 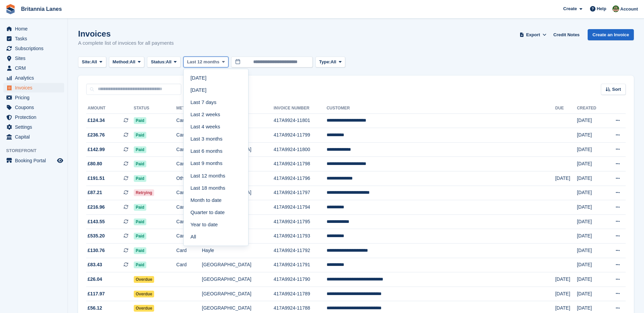 I want to click on a: Last 2 weeks, so click(x=216, y=115).